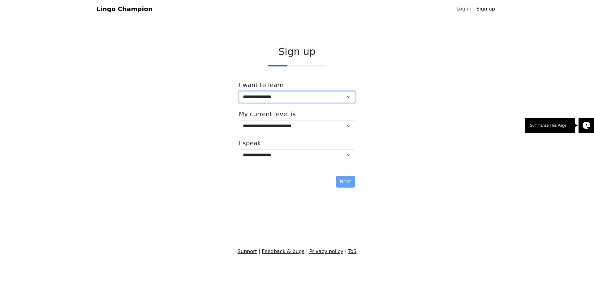 This screenshot has height=284, width=594. Describe the element at coordinates (326, 251) in the screenshot. I see `a: Privacy policy` at that location.